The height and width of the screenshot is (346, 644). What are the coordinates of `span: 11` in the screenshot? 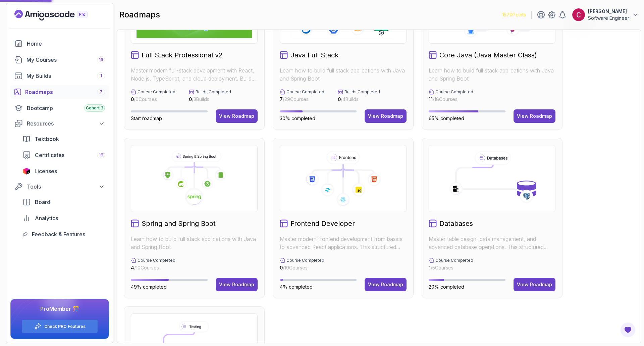 It's located at (431, 99).